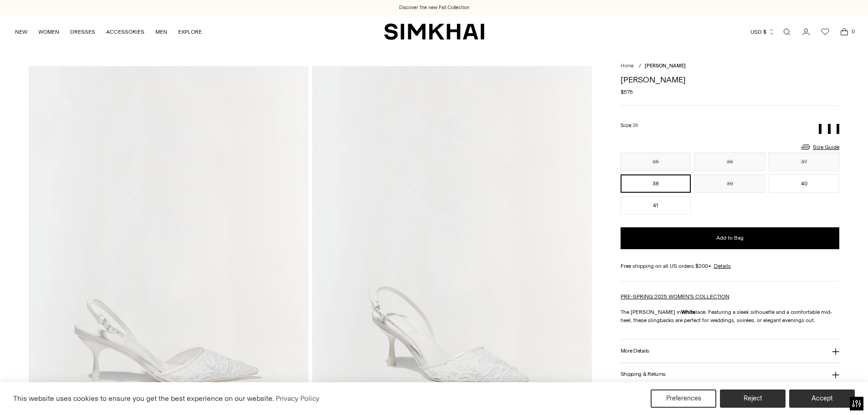 The image size is (868, 415). I want to click on h3: Discover the new Fall Collection, so click(434, 7).